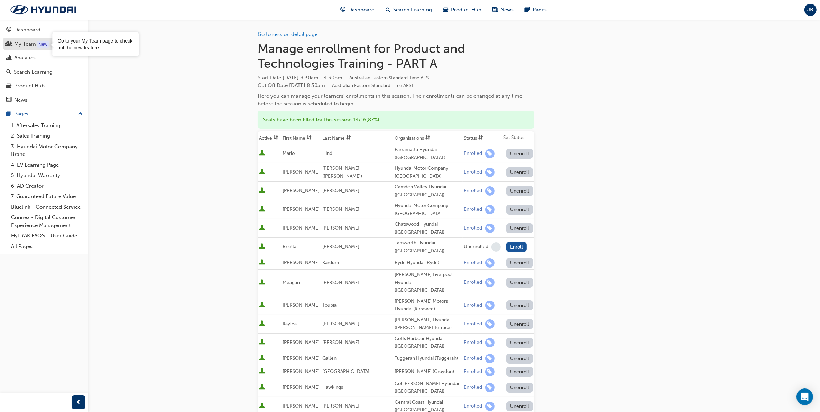 Image resolution: width=820 pixels, height=412 pixels. I want to click on a: guage-iconDashboard, so click(357, 10).